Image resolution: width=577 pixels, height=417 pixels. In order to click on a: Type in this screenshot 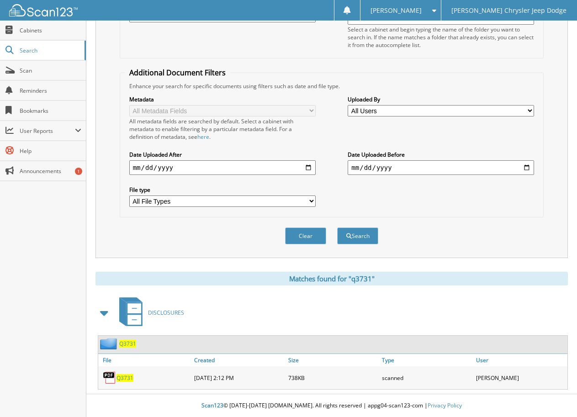, I will do `click(427, 360)`.